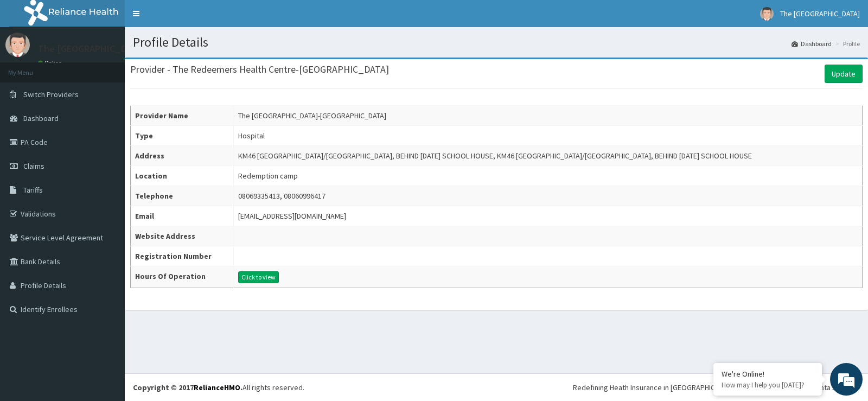 Image resolution: width=868 pixels, height=401 pixels. What do you see at coordinates (51, 94) in the screenshot?
I see `span: Switch Providers` at bounding box center [51, 94].